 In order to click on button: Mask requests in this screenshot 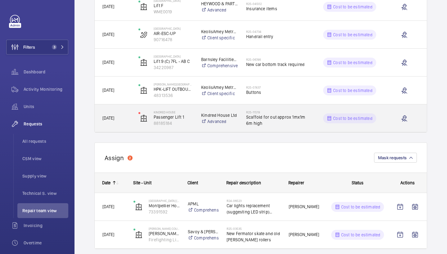, I will do `click(395, 158)`.